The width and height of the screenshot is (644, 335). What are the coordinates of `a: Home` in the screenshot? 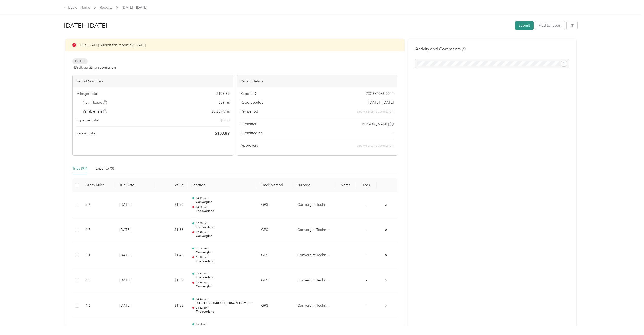 It's located at (85, 8).